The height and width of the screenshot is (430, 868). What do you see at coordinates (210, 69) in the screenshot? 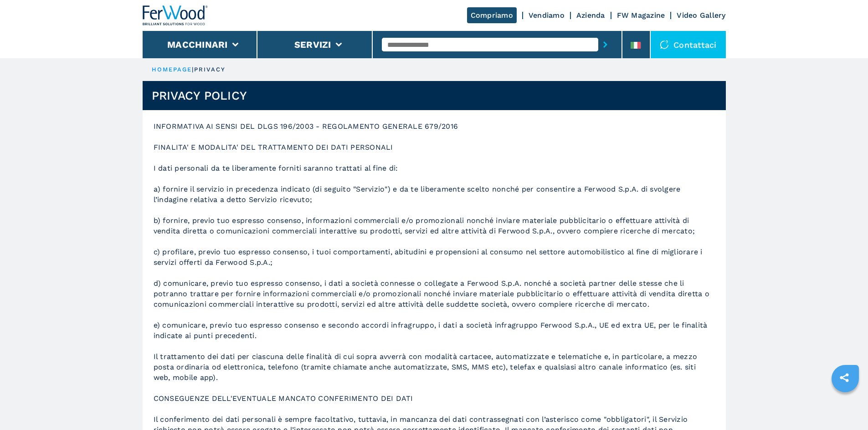
I see `p: privacy` at bounding box center [210, 69].